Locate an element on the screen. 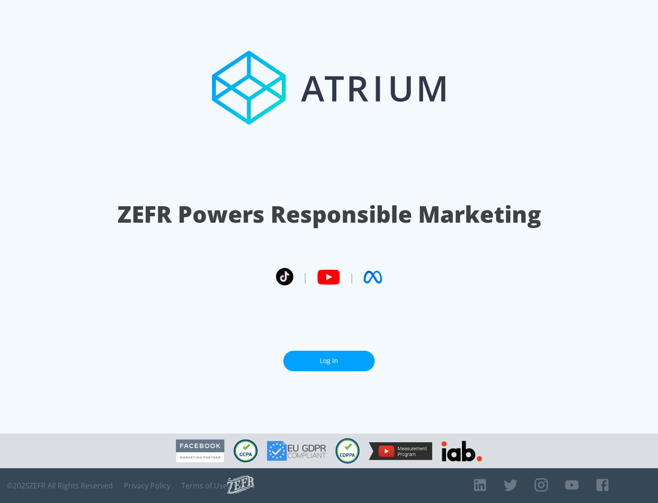  span: © 2025 ZEFR All Rights Reserved is located at coordinates (60, 485).